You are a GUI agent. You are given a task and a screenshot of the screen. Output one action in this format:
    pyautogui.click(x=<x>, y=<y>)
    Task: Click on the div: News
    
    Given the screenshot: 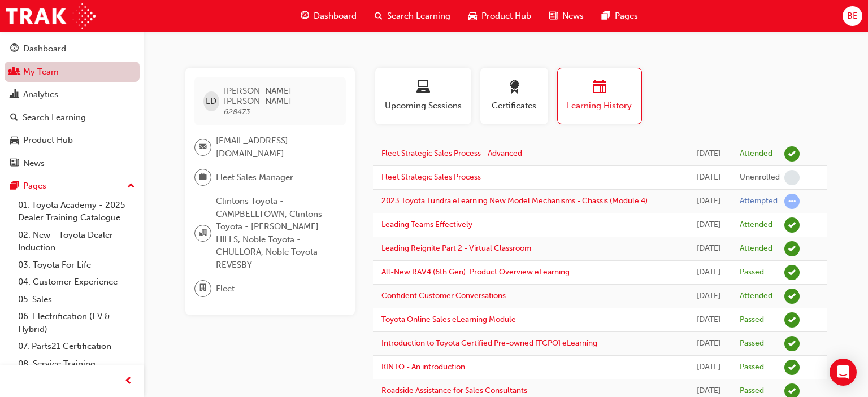 What is the action you would take?
    pyautogui.click(x=33, y=163)
    